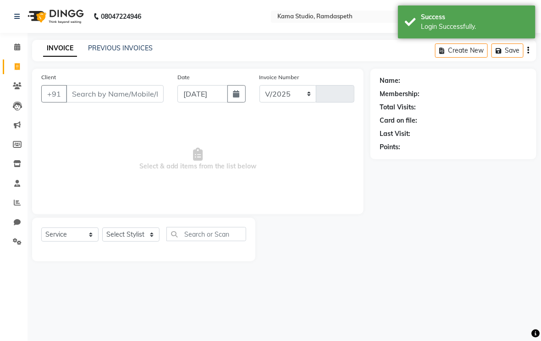 Image resolution: width=541 pixels, height=341 pixels. I want to click on a: INVOICE, so click(60, 49).